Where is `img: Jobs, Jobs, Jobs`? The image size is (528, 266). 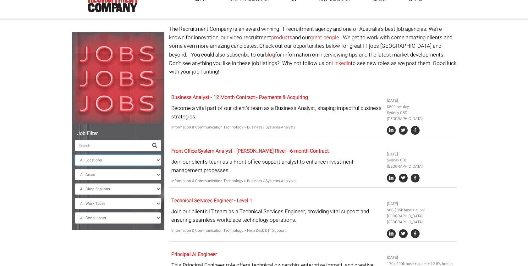 img: Jobs, Jobs, Jobs is located at coordinates (118, 78).